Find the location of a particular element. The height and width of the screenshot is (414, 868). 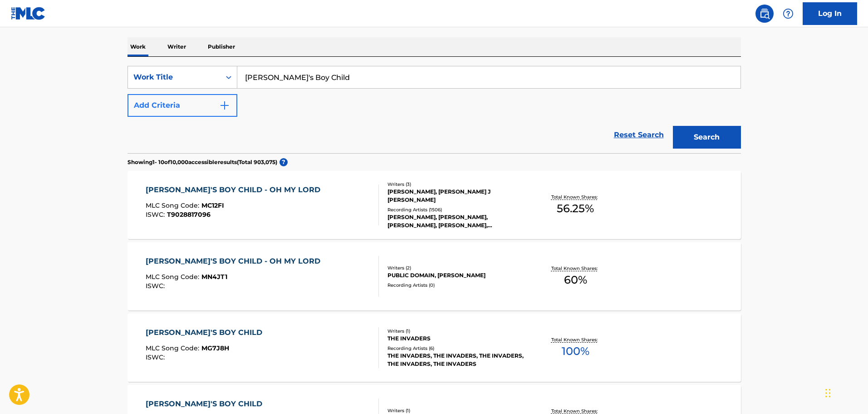

div: Chat Widget is located at coordinates (846, 392).